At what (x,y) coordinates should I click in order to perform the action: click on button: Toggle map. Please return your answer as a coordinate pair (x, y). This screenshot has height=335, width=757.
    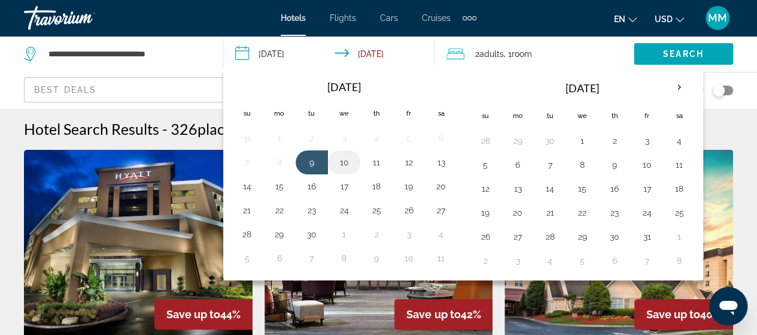
    Looking at the image, I should click on (718, 90).